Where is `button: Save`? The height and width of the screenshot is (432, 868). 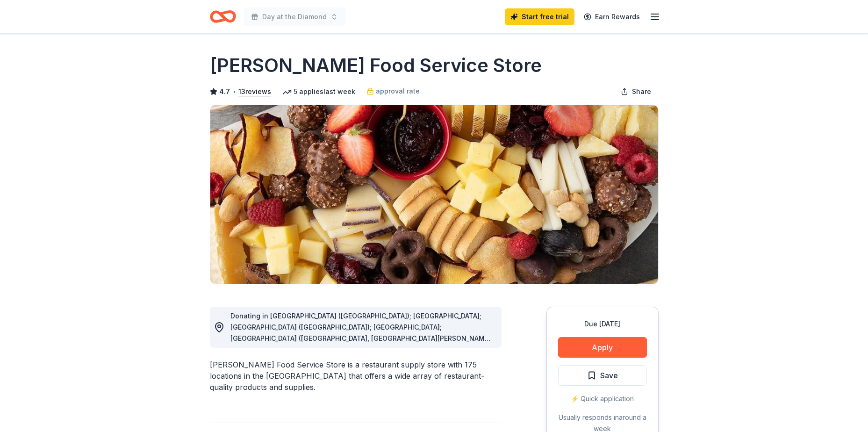
button: Save is located at coordinates (602, 375).